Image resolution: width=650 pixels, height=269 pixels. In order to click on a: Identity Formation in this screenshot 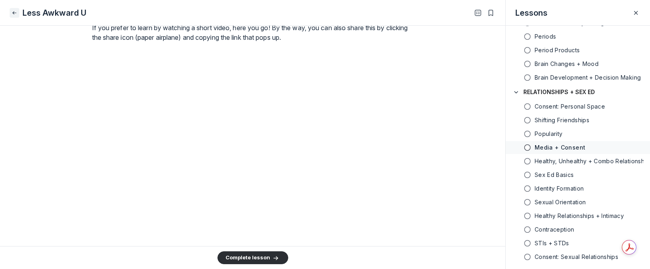, I will do `click(578, 189)`.